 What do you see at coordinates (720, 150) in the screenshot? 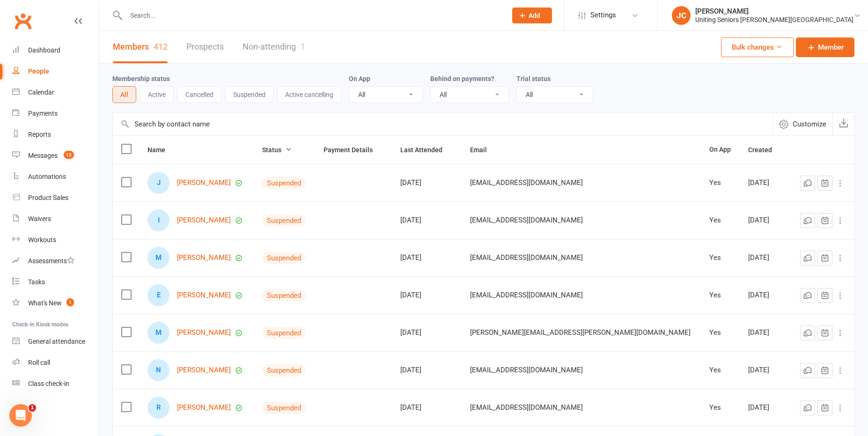
I see `th: On App` at bounding box center [720, 150].